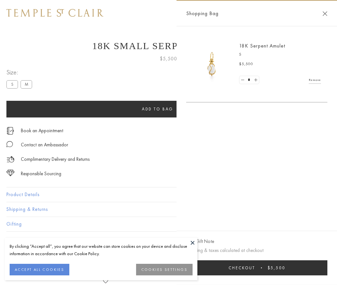 Image resolution: width=337 pixels, height=285 pixels. Describe the element at coordinates (168, 46) in the screenshot. I see `h1: 18K Small Serpent Amulet` at that location.